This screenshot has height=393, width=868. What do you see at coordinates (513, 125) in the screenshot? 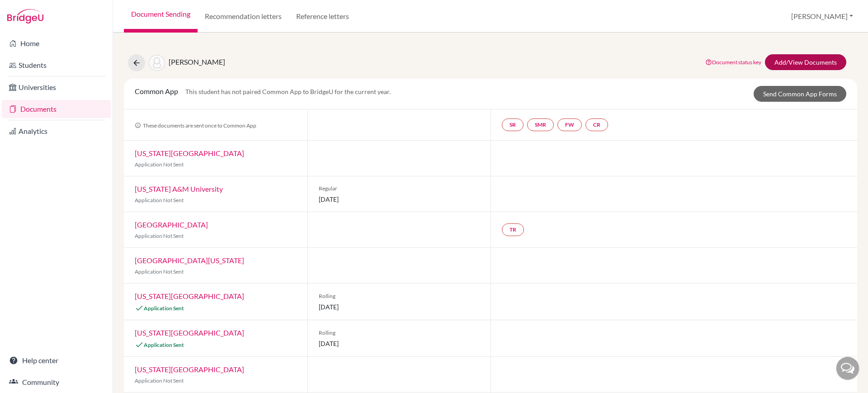
I see `a: SR` at bounding box center [513, 125].